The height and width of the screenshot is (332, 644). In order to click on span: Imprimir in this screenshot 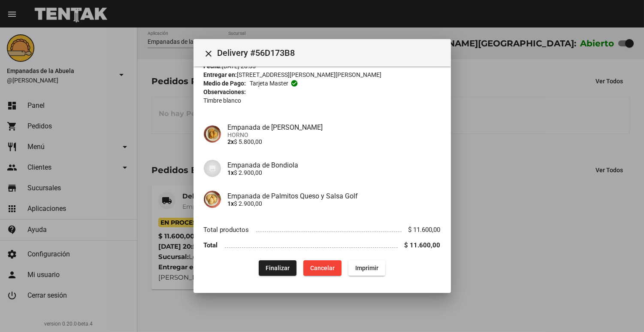, I will do `click(366, 268)`.